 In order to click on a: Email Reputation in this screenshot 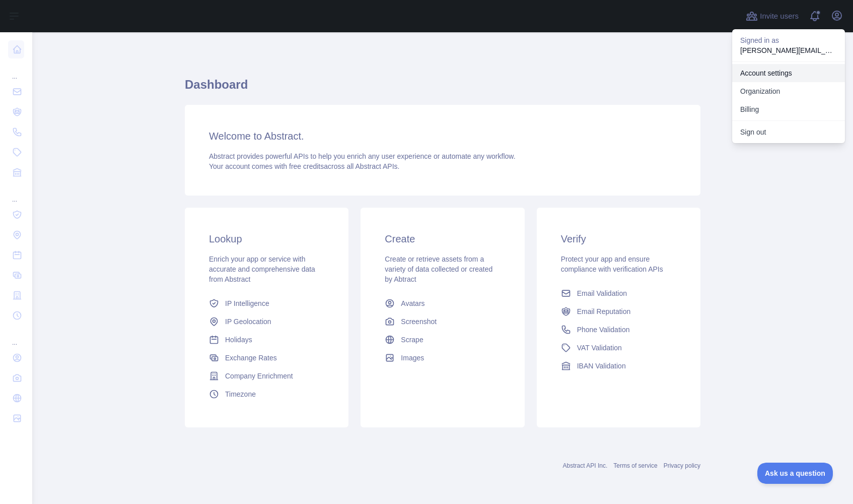, I will do `click(618, 312)`.